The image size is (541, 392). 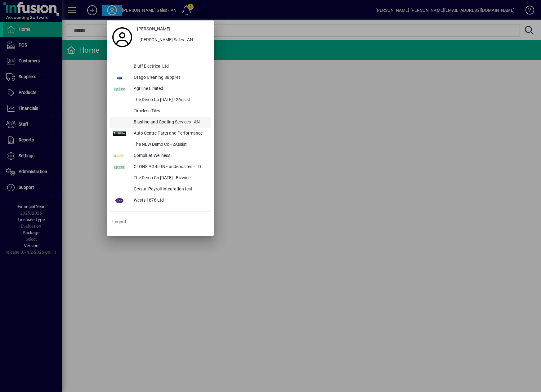 What do you see at coordinates (160, 190) in the screenshot?
I see `button: Crystal Payroll Integration test` at bounding box center [160, 190].